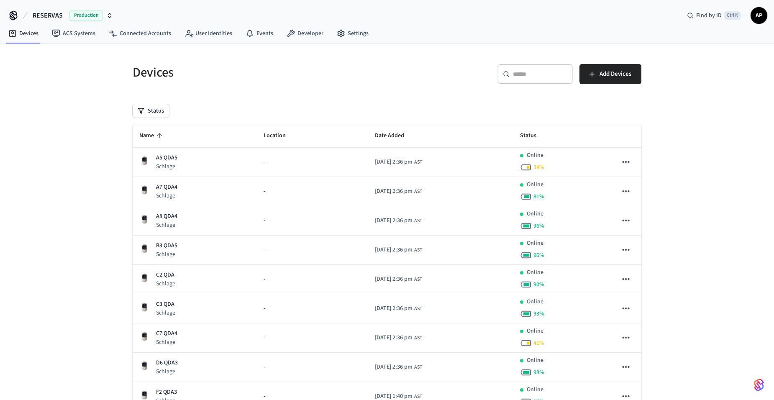  I want to click on span: Ctrl K, so click(732, 15).